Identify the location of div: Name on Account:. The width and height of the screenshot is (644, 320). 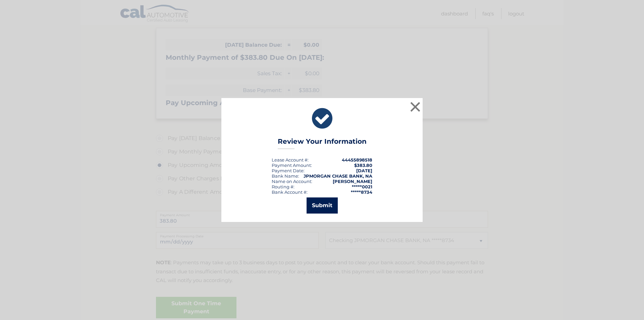
(292, 182).